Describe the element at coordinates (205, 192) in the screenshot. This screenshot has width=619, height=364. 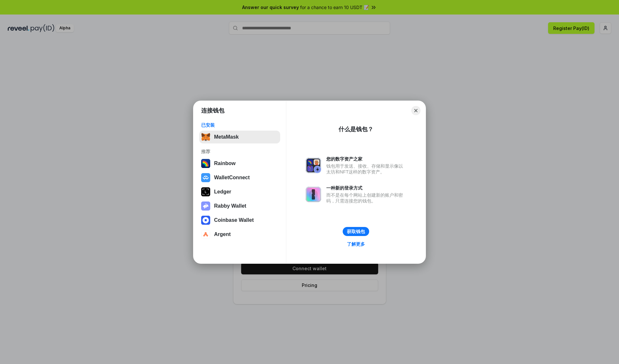
I see `img: svg+xml,%3Csvg%20xmlns%3D%22http%3A%2F%2Fwww.w3.org%2F2000%2Fsvg%22%20width%3D%2228%22%20height%3...` at that location.